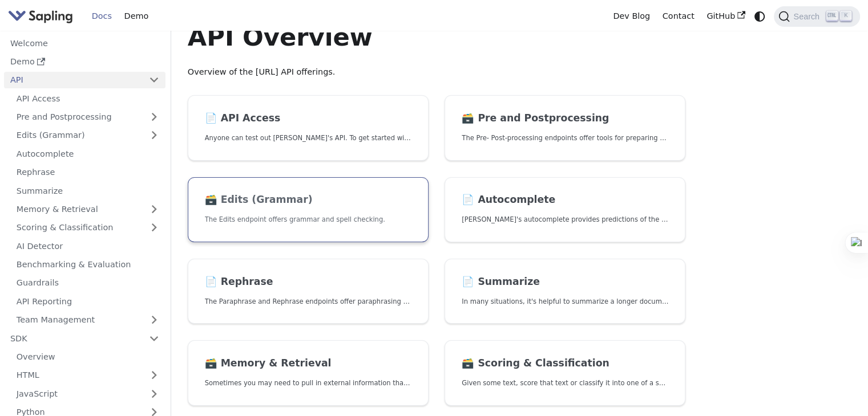 This screenshot has height=416, width=868. Describe the element at coordinates (308, 200) in the screenshot. I see `h2: Edits (Grammar)` at that location.